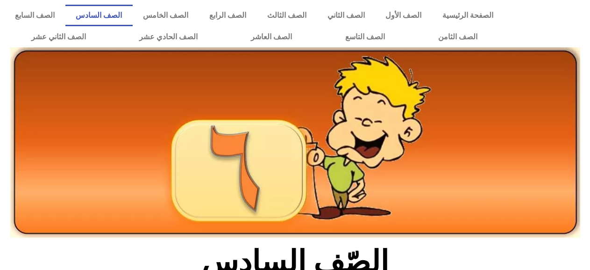 This screenshot has width=590, height=270. I want to click on a: الصف السادس, so click(99, 15).